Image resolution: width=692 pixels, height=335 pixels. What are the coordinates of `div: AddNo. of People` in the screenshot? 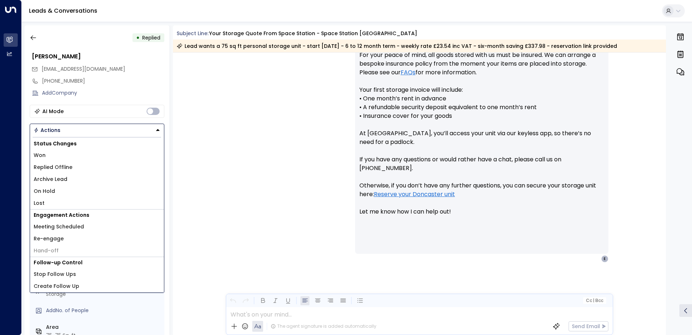 It's located at (104, 310).